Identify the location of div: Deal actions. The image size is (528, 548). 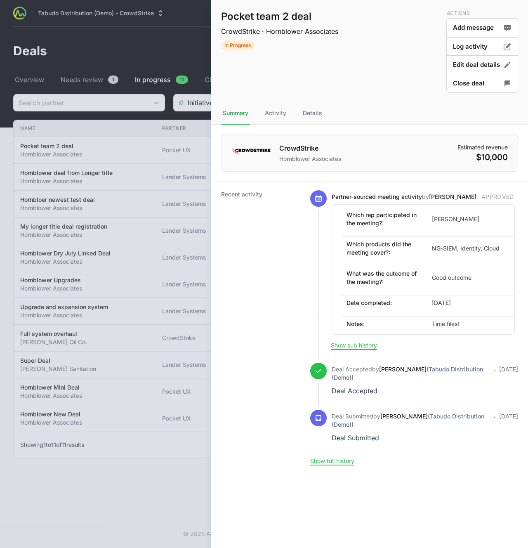
(483, 51).